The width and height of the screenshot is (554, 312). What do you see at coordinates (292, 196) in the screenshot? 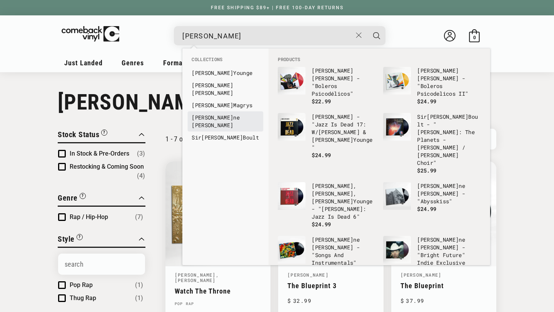
I see `img: Gary Bartz, Ali Shaheed Muhammad, Adrian Younge - "Gary Bartz: Jazz Is Dead 6"` at bounding box center [292, 196].